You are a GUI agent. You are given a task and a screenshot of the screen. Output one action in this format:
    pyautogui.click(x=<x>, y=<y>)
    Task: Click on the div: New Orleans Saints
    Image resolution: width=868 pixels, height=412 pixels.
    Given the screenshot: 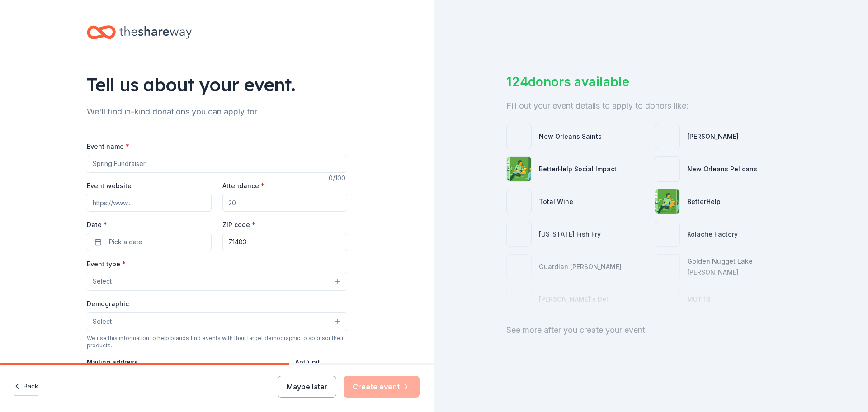 What is the action you would take?
    pyautogui.click(x=570, y=137)
    